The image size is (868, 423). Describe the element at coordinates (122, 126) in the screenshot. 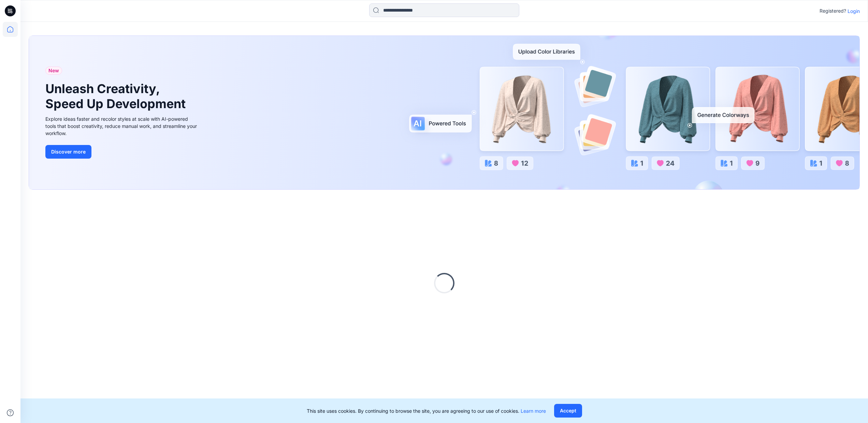

I see `div: Explore ideas faster and recolor styles at scale with AI-powered tools that boost creativity, red...` at that location.